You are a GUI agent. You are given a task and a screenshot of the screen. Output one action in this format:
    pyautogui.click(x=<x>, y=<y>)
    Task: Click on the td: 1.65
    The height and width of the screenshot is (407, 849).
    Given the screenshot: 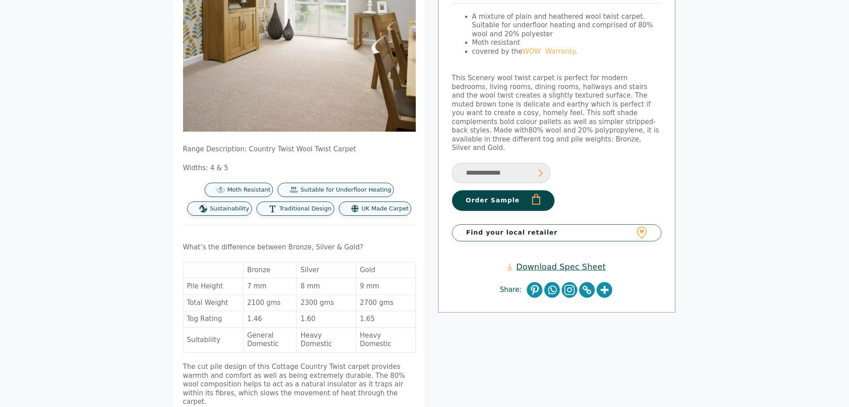 What is the action you would take?
    pyautogui.click(x=386, y=319)
    